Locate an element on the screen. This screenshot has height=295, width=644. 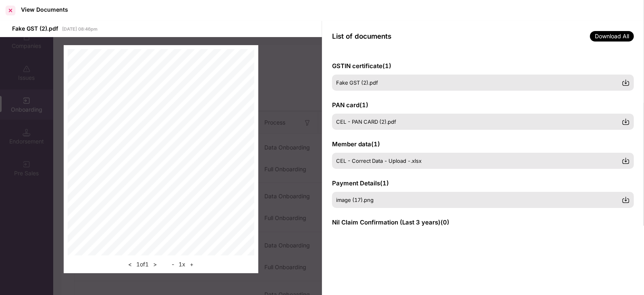
span: PAN card ( 1 ) is located at coordinates (350, 105).